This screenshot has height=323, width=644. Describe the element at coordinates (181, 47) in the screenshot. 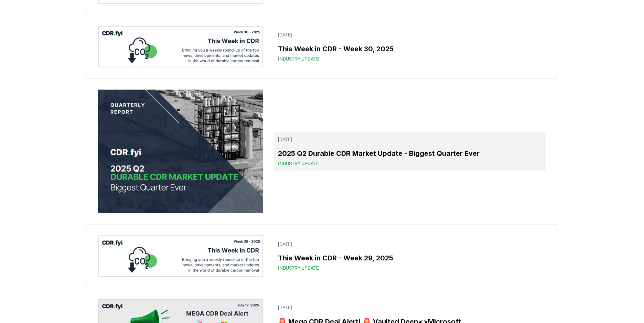

I see `img: This Week in CDR - Week 30, 2025 blog post image` at that location.